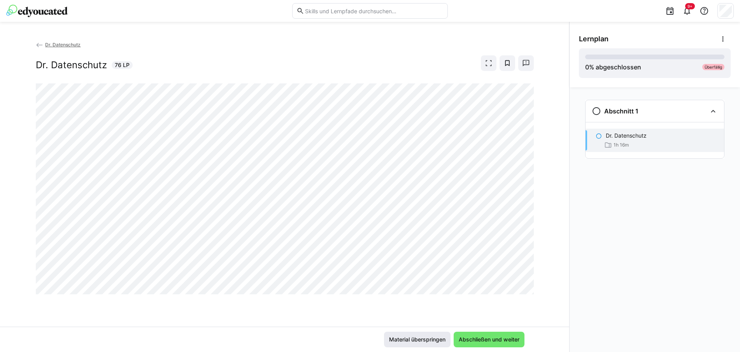 The image size is (740, 352). I want to click on h2: Dr. Datenschutz, so click(71, 65).